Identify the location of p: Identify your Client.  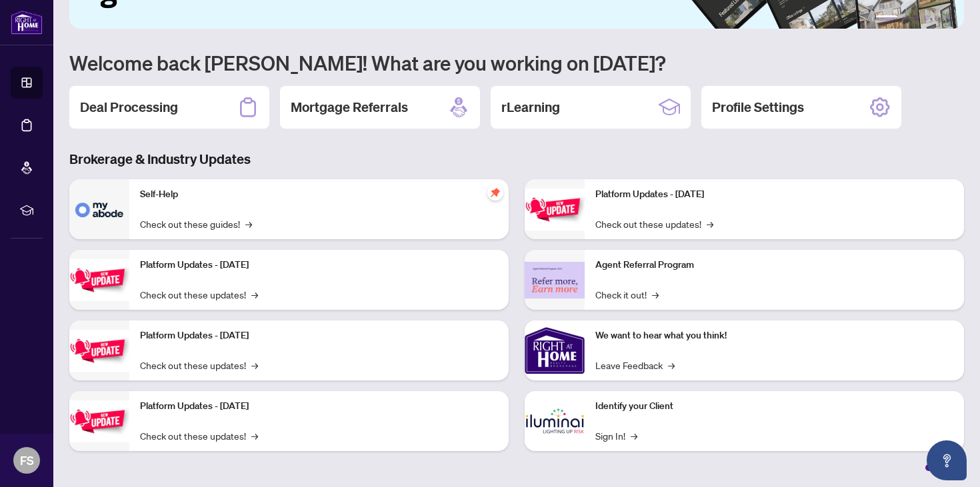
(774, 407).